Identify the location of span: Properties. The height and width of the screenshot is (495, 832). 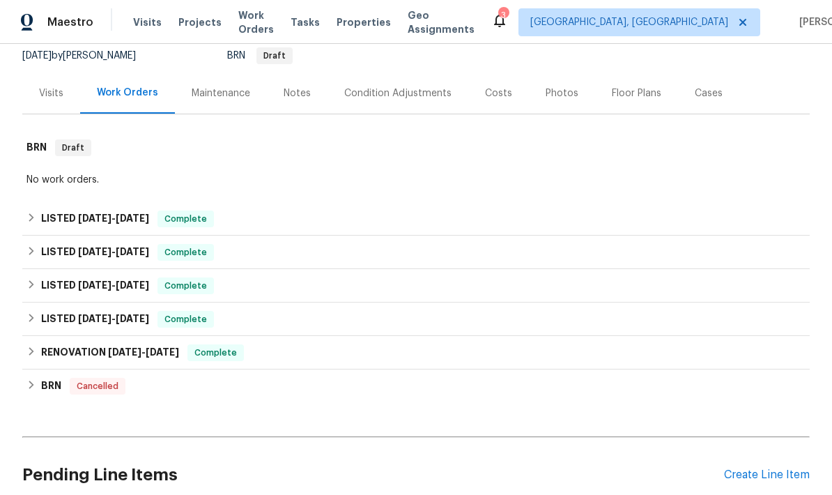
(364, 22).